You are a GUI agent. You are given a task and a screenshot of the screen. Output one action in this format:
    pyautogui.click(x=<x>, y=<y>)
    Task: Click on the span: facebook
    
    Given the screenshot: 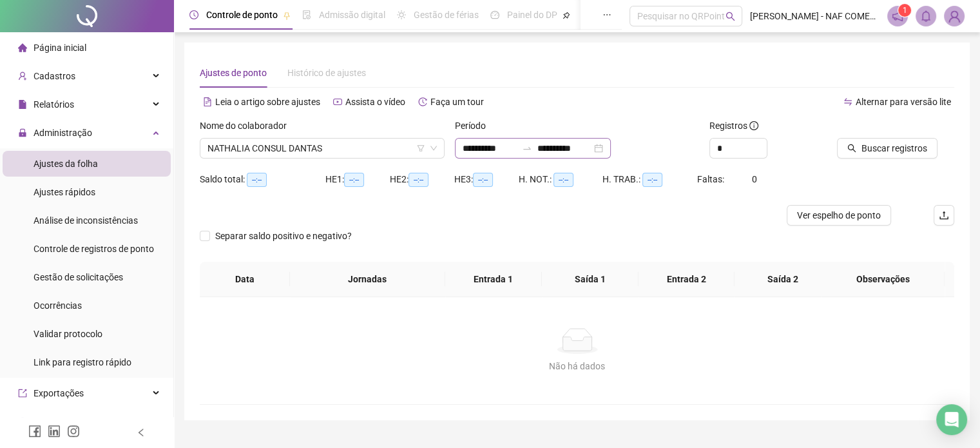 What is the action you would take?
    pyautogui.click(x=35, y=431)
    